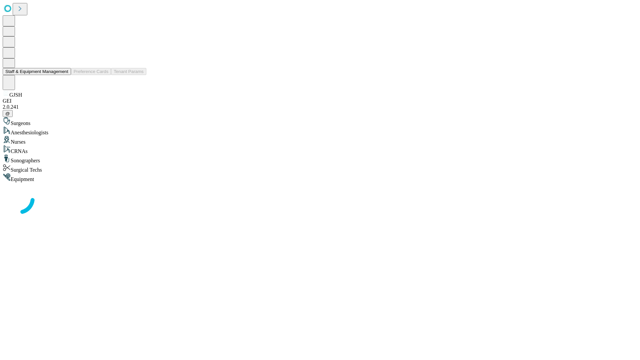  I want to click on div: CRNAs, so click(320, 150).